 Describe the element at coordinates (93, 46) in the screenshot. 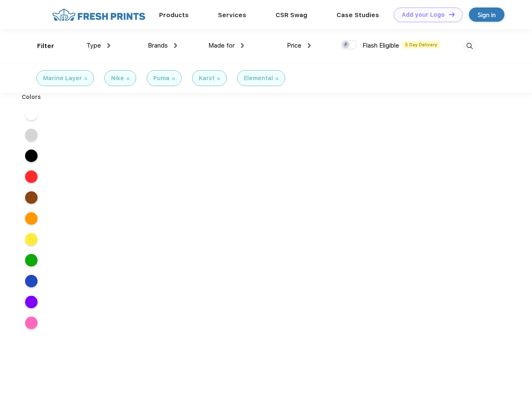

I see `span: Type` at that location.